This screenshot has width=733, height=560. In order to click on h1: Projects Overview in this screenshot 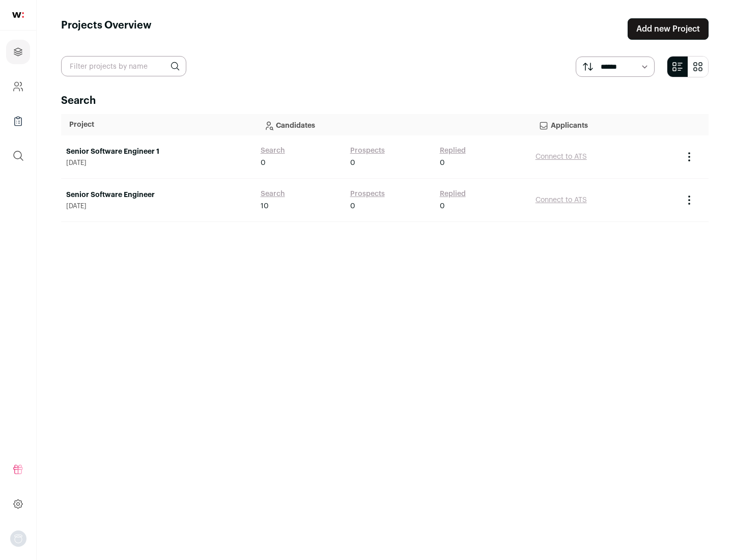, I will do `click(106, 29)`.